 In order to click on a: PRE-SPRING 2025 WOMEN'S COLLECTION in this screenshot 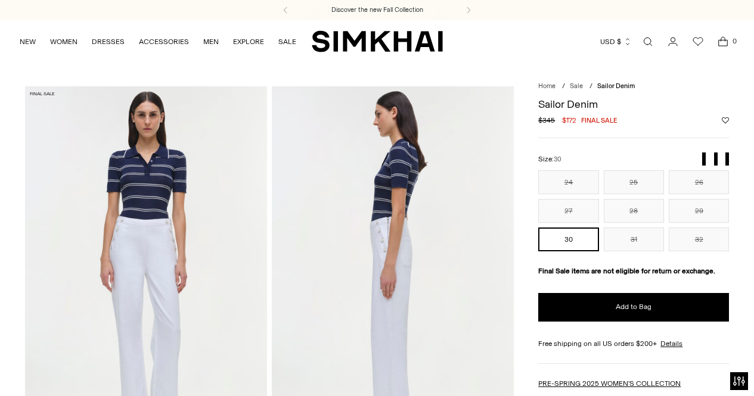, I will do `click(609, 384)`.